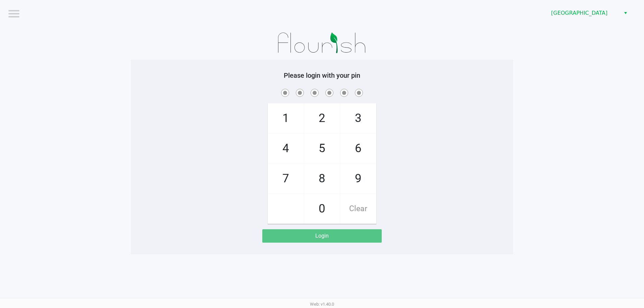 Image resolution: width=644 pixels, height=308 pixels. Describe the element at coordinates (286, 118) in the screenshot. I see `span: 1` at that location.